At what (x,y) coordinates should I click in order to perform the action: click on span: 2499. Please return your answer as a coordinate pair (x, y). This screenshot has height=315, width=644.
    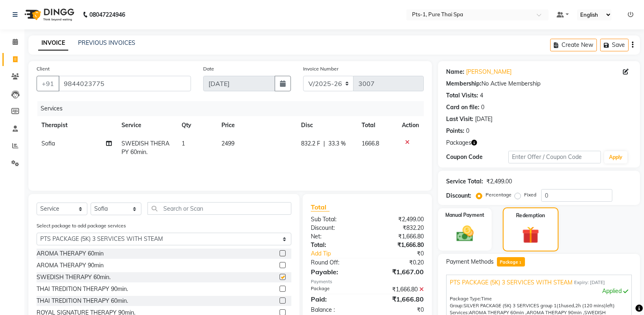
    Looking at the image, I should click on (228, 143).